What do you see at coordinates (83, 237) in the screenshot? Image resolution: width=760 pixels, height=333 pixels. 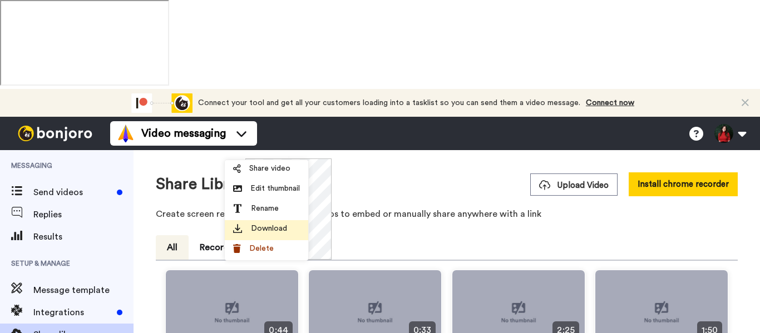 I see `span: Results` at bounding box center [83, 237].